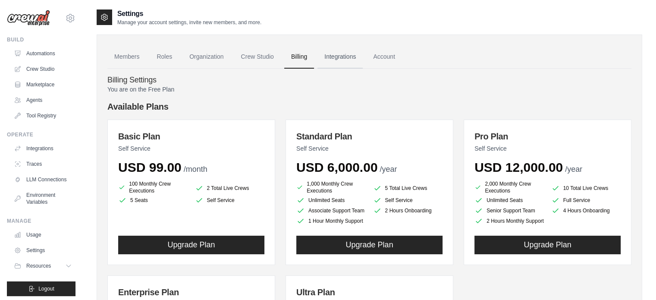  What do you see at coordinates (43, 198) in the screenshot?
I see `a: Environment Variables` at bounding box center [43, 198].